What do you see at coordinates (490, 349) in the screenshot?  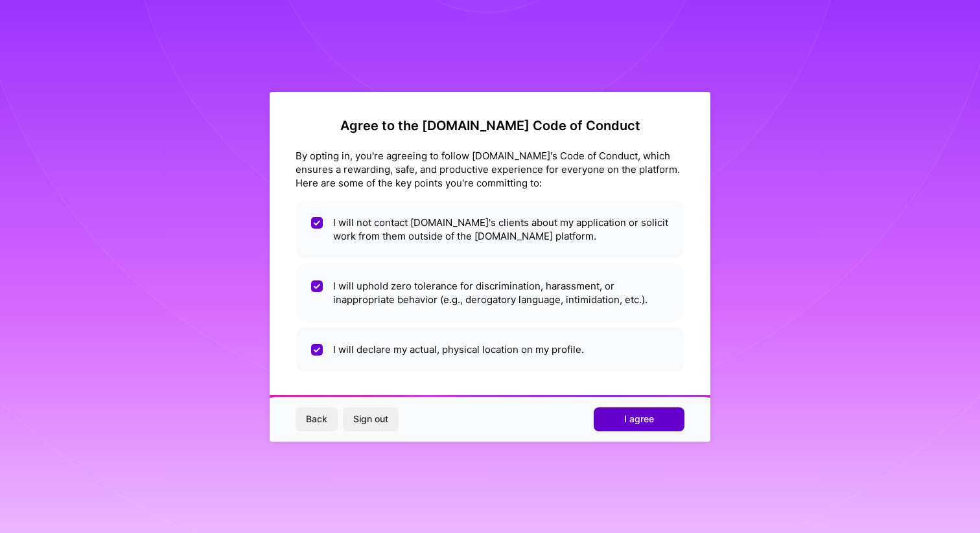 I see `li: I will declare my actual, physical location on my profile.` at bounding box center [490, 349].